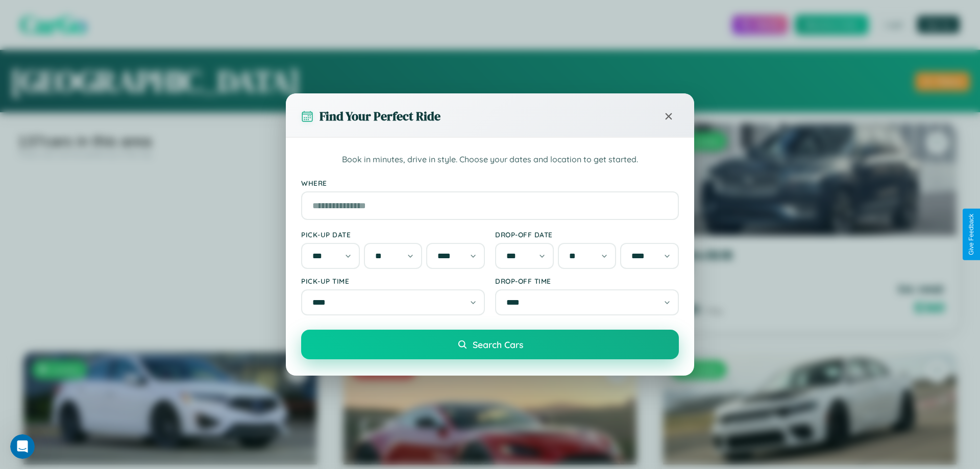 The image size is (980, 469). Describe the element at coordinates (587, 281) in the screenshot. I see `label: Drop-off Time` at that location.